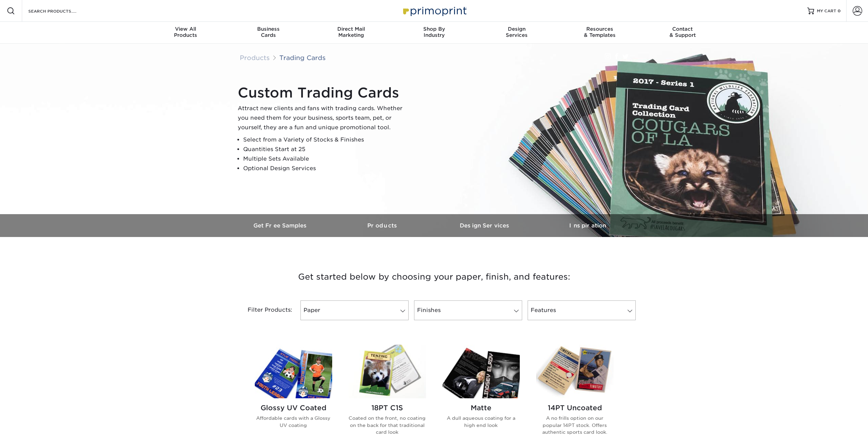  I want to click on a: Shop ByIndustry, so click(434, 32).